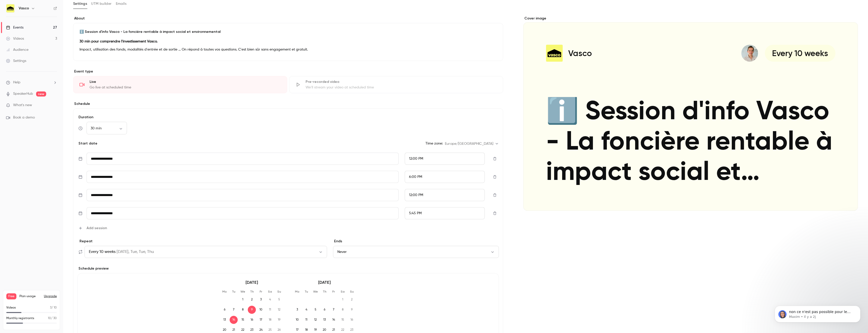 The width and height of the screenshot is (868, 333). Describe the element at coordinates (23, 94) in the screenshot. I see `a: SpeakerHub` at that location.